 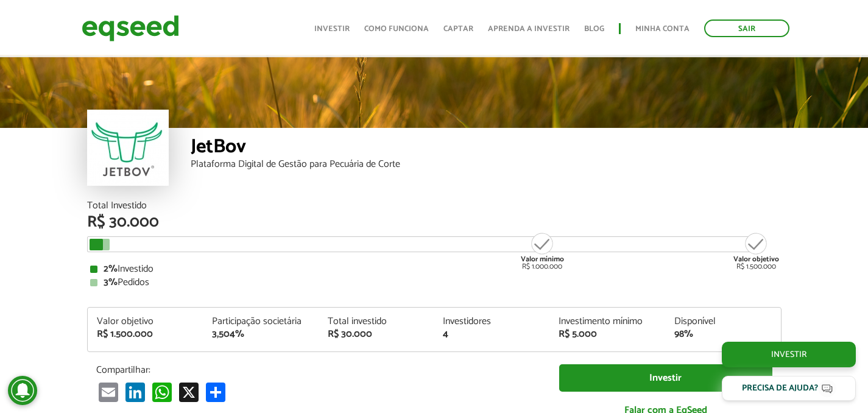 I want to click on div: 3,504%, so click(x=261, y=334).